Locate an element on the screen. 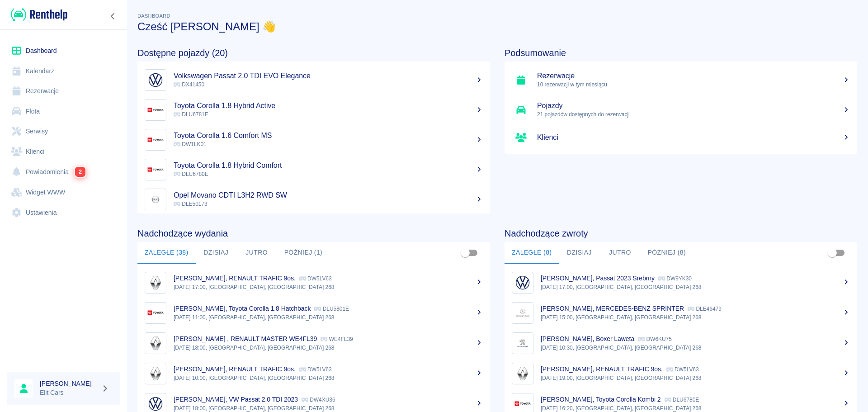 The height and width of the screenshot is (412, 868). button: Później (8) is located at coordinates (666, 253).